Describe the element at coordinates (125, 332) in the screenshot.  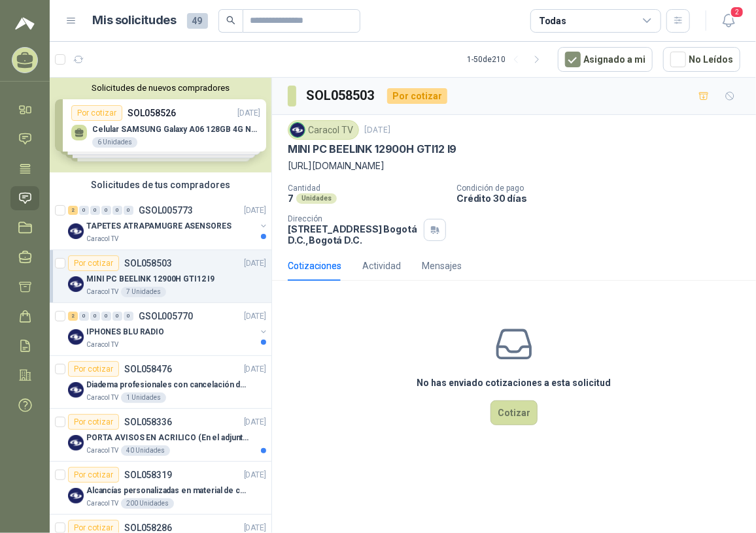
I see `p: IPHONES BLU RADIO` at that location.